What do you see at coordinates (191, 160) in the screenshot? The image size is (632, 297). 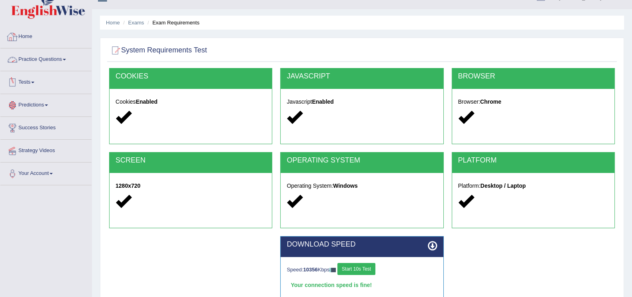 I see `h2: SCREEN` at bounding box center [191, 160].